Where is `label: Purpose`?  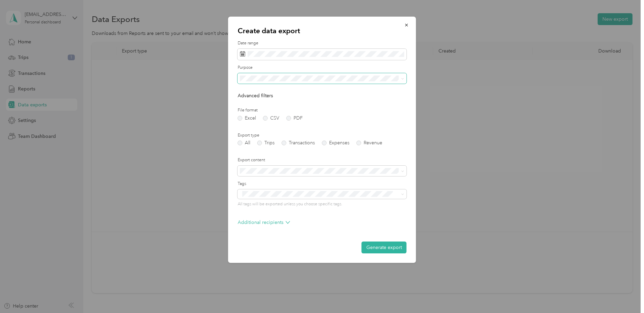
label: Purpose is located at coordinates (322, 68).